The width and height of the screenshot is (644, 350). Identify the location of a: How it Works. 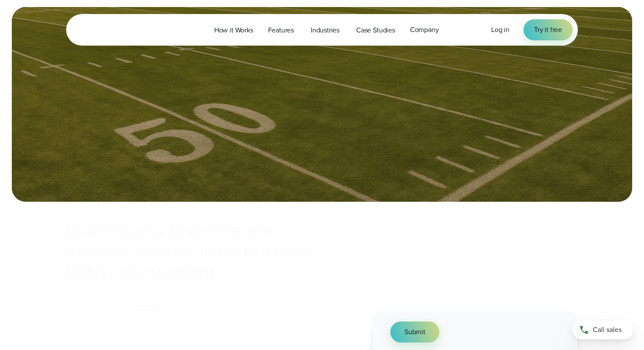
(234, 29).